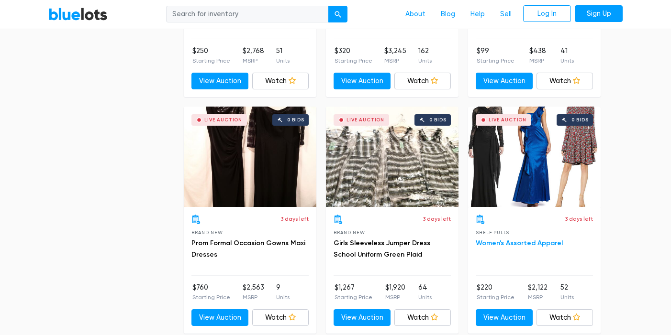  What do you see at coordinates (395, 292) in the screenshot?
I see `li: $1,920` at bounding box center [395, 292].